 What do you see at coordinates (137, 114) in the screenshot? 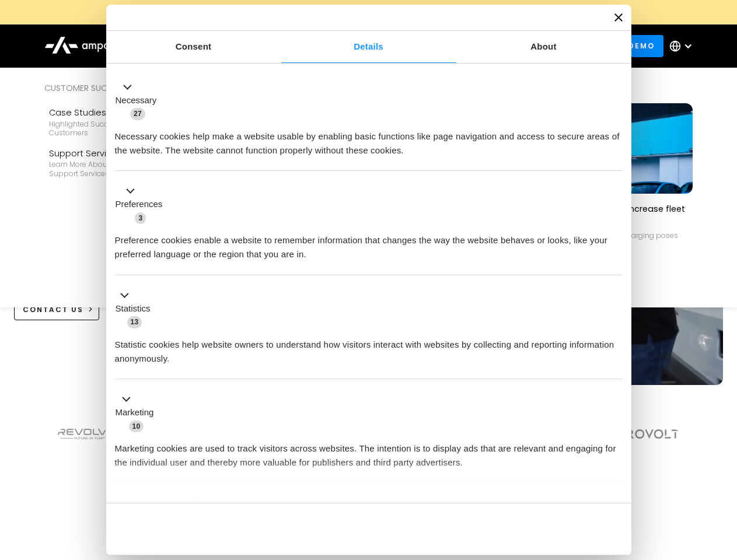
I see `span: 27` at bounding box center [137, 114].